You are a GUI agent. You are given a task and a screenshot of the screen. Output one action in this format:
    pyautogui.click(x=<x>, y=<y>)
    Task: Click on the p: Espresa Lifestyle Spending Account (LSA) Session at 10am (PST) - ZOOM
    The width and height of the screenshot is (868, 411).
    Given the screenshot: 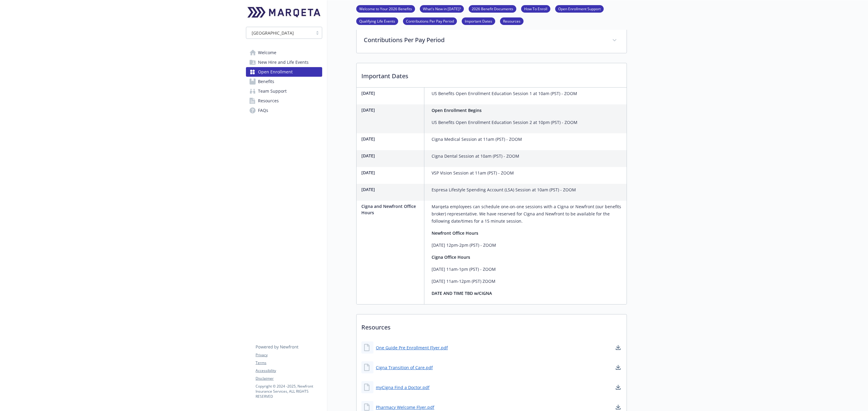 What is the action you would take?
    pyautogui.click(x=504, y=190)
    